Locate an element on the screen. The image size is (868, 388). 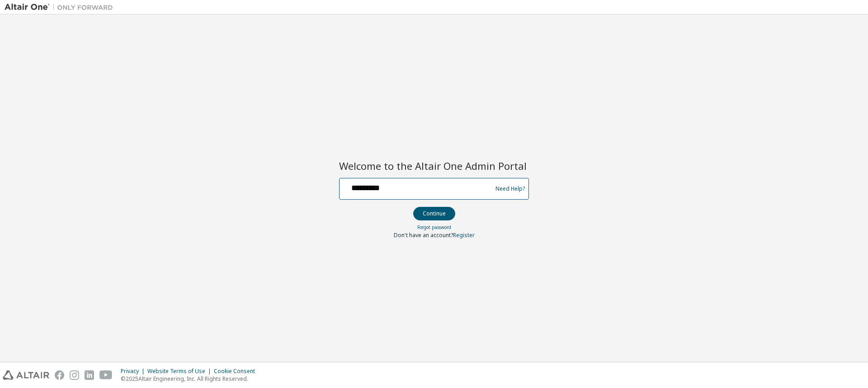
button: Continue is located at coordinates (434, 214).